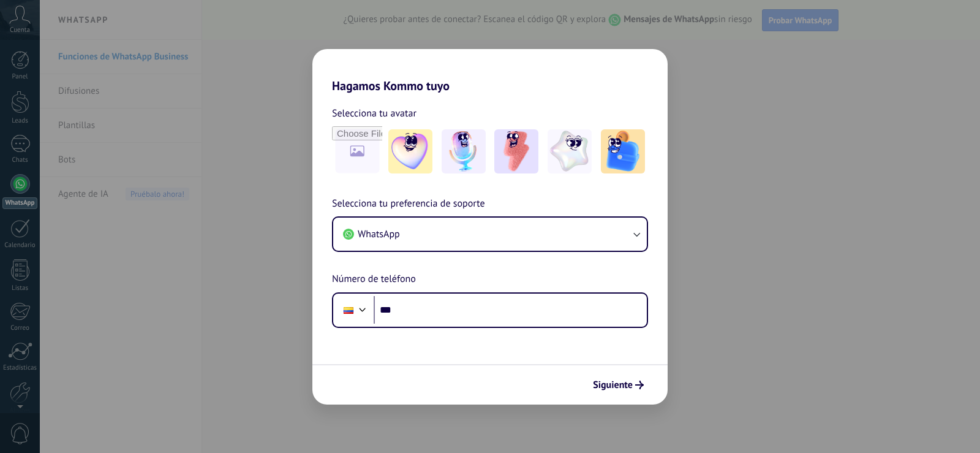  Describe the element at coordinates (463, 151) in the screenshot. I see `img: -2.jpeg` at that location.